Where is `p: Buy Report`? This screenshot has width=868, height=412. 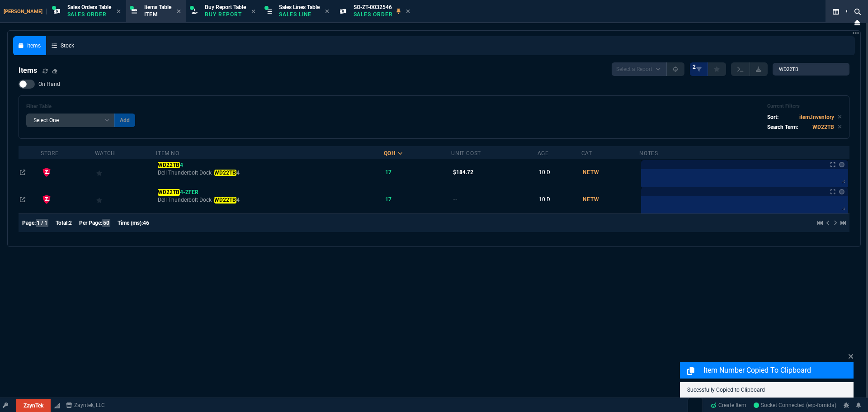
p: Buy Report is located at coordinates (225, 15).